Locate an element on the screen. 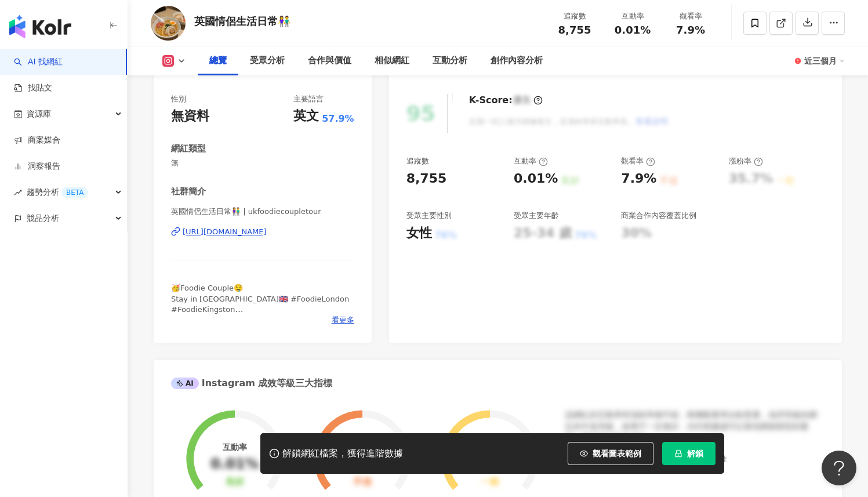 This screenshot has width=868, height=497. button: 解鎖 is located at coordinates (689, 454).